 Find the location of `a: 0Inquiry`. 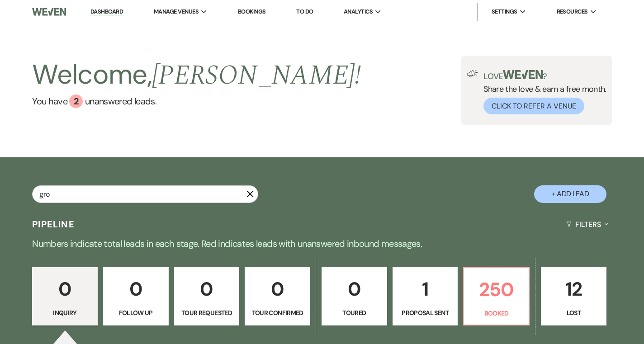

a: 0Inquiry is located at coordinates (64, 297).